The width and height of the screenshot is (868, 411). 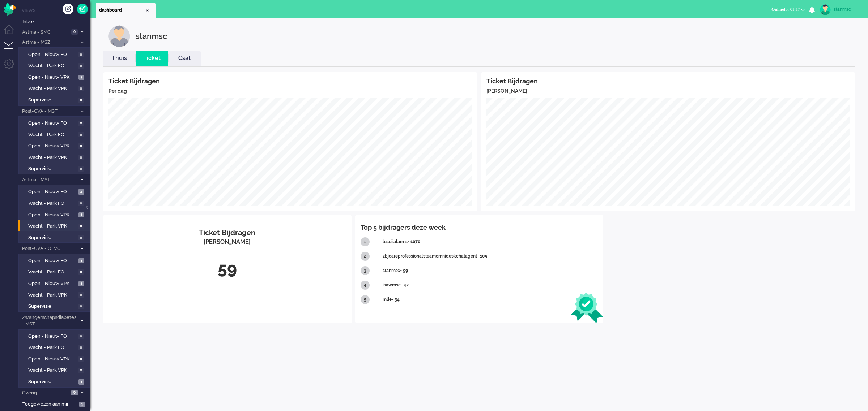 What do you see at coordinates (45, 32) in the screenshot?
I see `span: Astma - SMC` at bounding box center [45, 32].